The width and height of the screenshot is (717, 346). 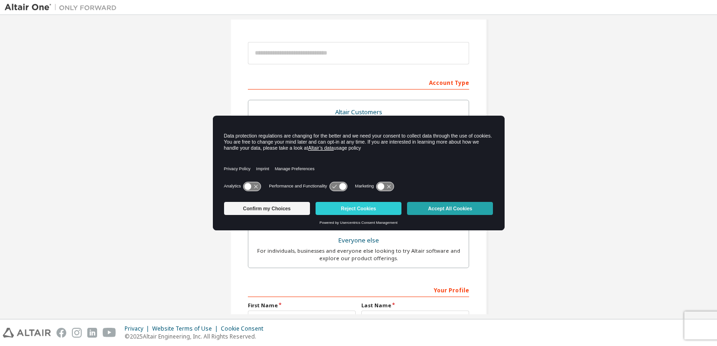 I want to click on div: Privacy, so click(x=138, y=329).